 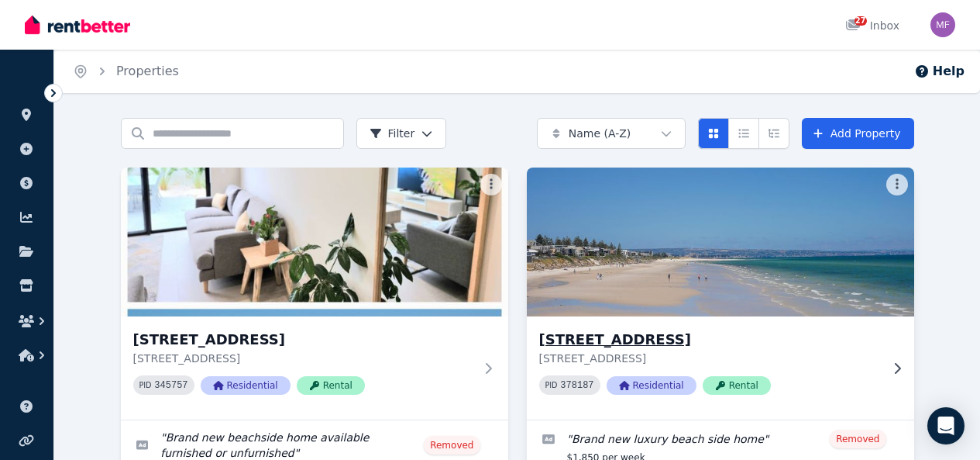 What do you see at coordinates (720, 242) in the screenshot?
I see `img: 1B Lexington Rd, Henley Beach South` at bounding box center [720, 242].